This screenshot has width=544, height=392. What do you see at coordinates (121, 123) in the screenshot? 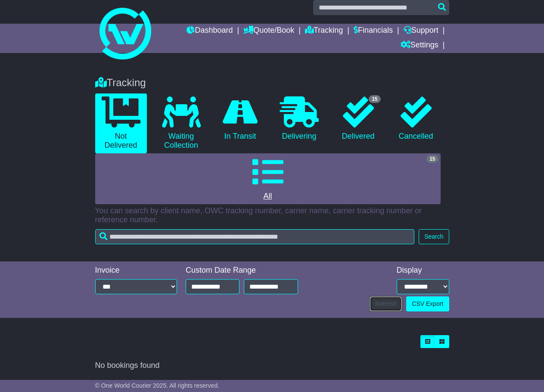
I see `a: Not Delivered` at bounding box center [121, 123].